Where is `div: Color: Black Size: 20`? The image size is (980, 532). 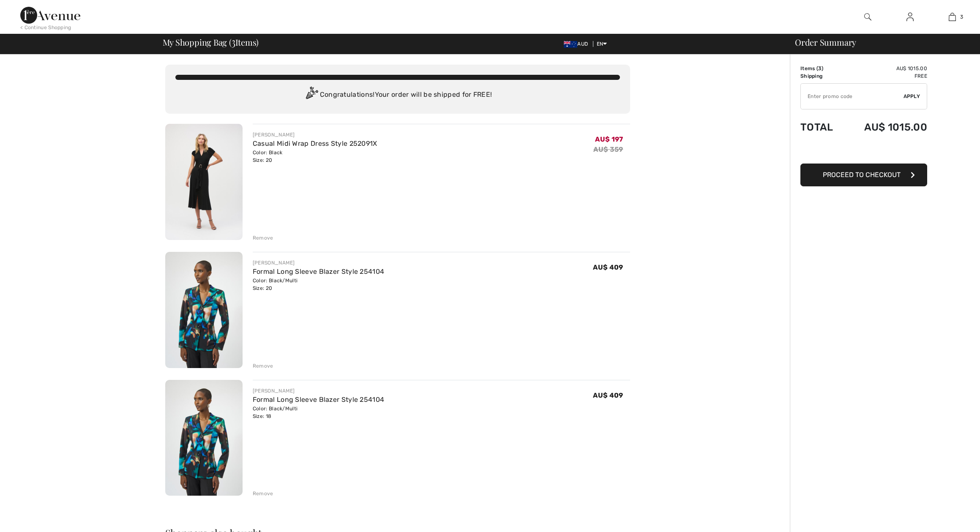
div: Color: Black Size: 20 is located at coordinates (315, 157).